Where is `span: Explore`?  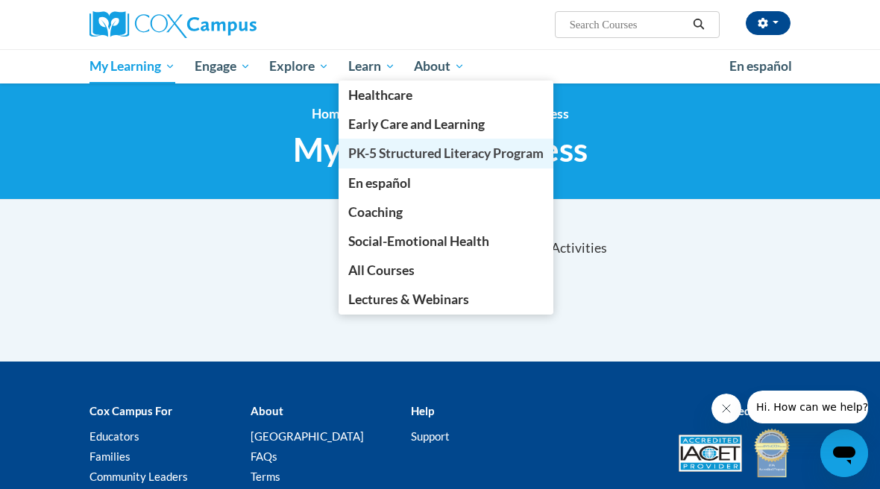 span: Explore is located at coordinates (299, 66).